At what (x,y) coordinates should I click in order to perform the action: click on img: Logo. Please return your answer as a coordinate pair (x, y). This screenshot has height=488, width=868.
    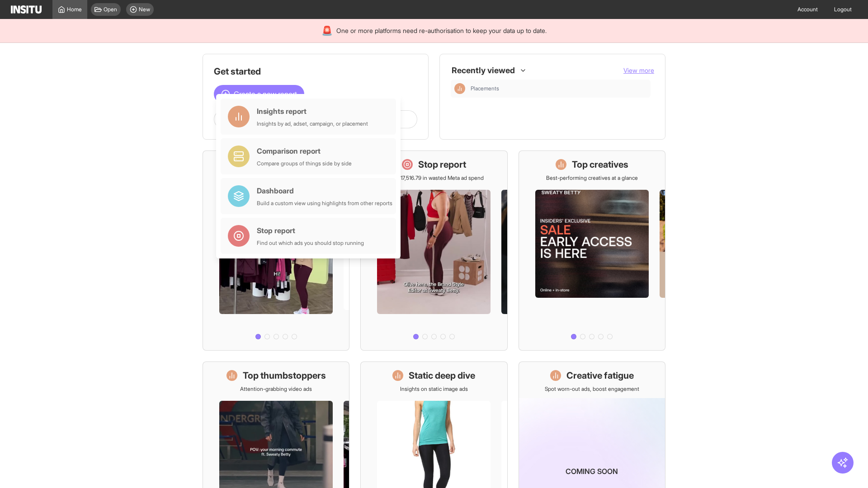
    Looking at the image, I should click on (27, 10).